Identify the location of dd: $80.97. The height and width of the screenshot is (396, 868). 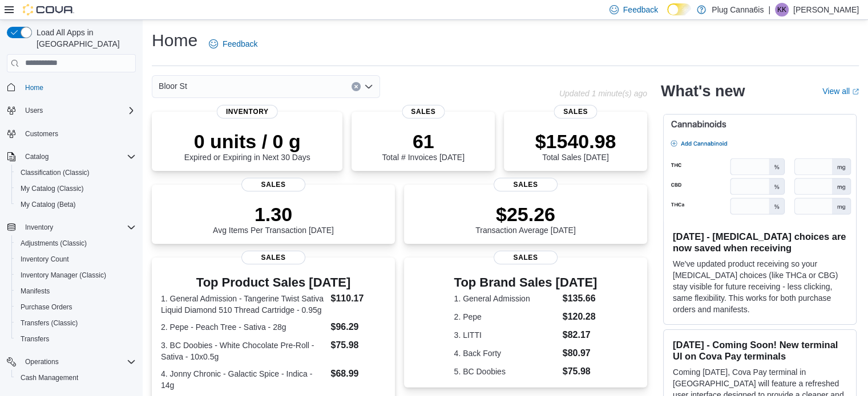
(580, 353).